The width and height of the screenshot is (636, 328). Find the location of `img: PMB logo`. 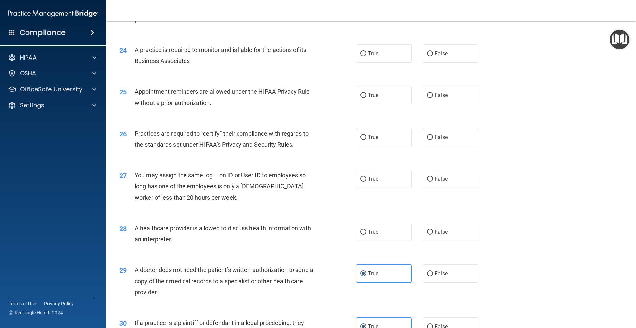

img: PMB logo is located at coordinates (53, 14).